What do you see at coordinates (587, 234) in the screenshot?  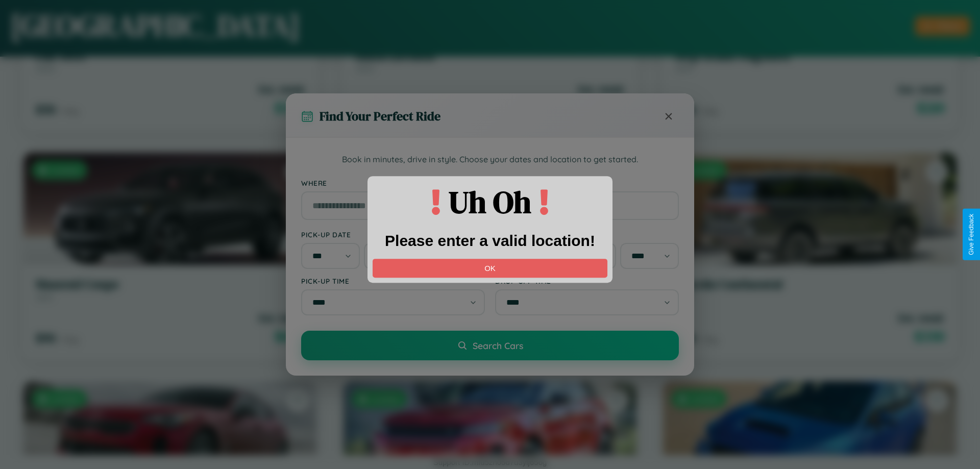 I see `label: Drop-off Date` at bounding box center [587, 234].